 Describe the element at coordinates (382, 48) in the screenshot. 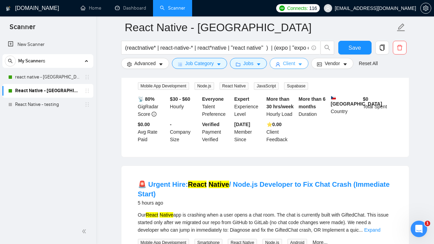

I see `span: copy` at that location.